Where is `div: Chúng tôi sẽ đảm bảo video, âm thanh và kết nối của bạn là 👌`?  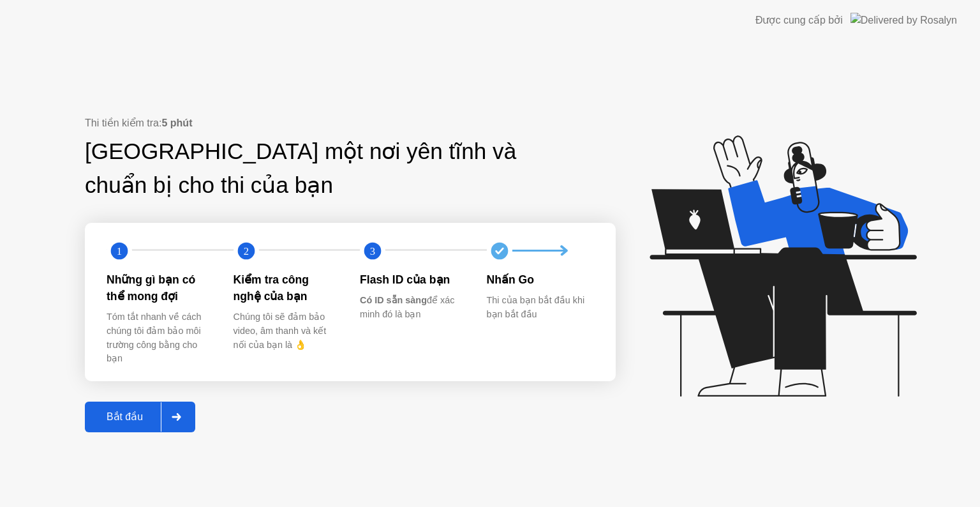
div: Chúng tôi sẽ đảm bảo video, âm thanh và kết nối của bạn là 👌 is located at coordinates (287, 331).